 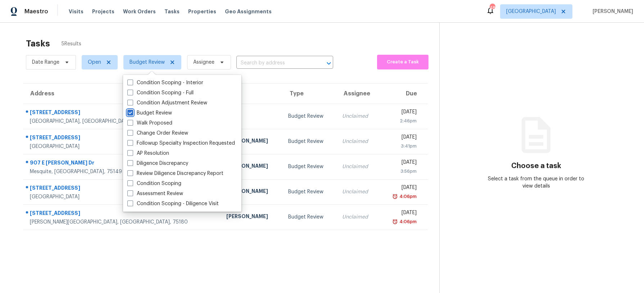 I want to click on label: Condition Scoping - Diligence Visit, so click(x=173, y=204).